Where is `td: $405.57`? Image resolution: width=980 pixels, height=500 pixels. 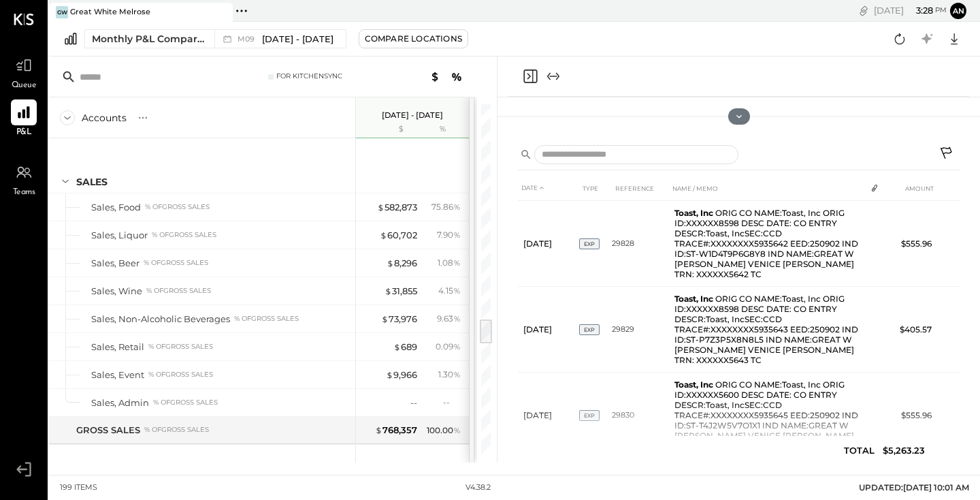
td: $405.57 is located at coordinates (911, 329).